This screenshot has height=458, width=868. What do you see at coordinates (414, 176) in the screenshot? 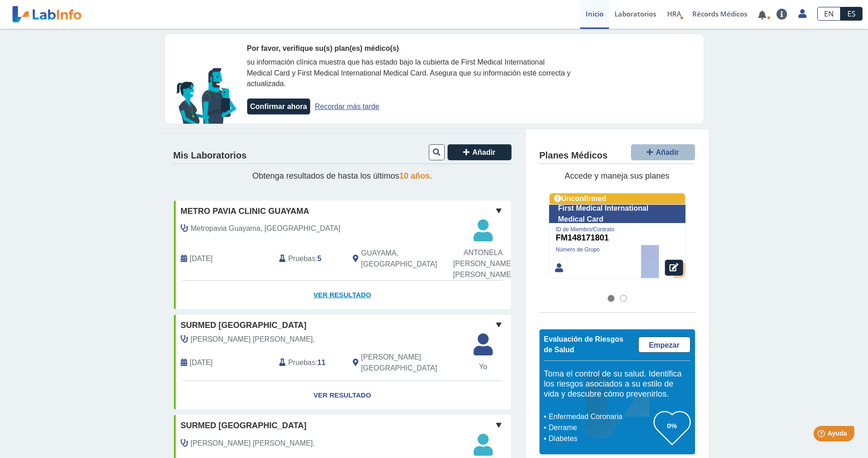
I see `span: 10 años` at bounding box center [414, 176].